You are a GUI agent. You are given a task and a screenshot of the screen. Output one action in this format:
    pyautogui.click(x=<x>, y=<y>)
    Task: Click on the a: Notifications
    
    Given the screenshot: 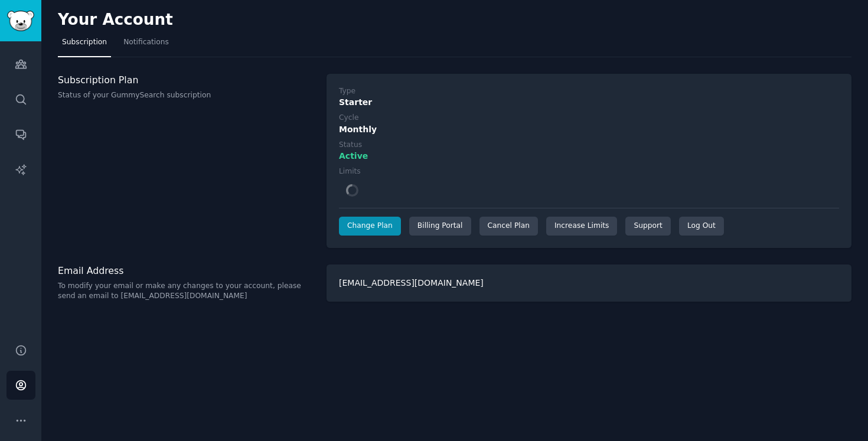 What is the action you would take?
    pyautogui.click(x=146, y=45)
    